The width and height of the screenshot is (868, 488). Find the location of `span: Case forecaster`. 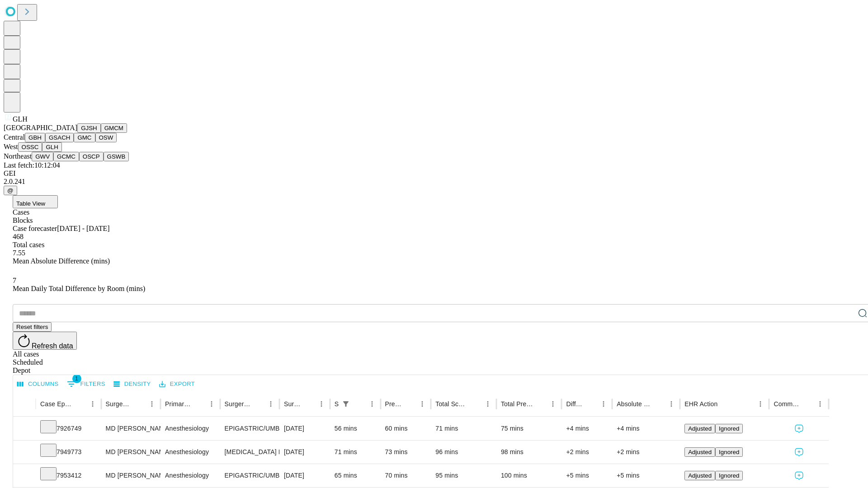

span: Case forecaster is located at coordinates (35, 228).